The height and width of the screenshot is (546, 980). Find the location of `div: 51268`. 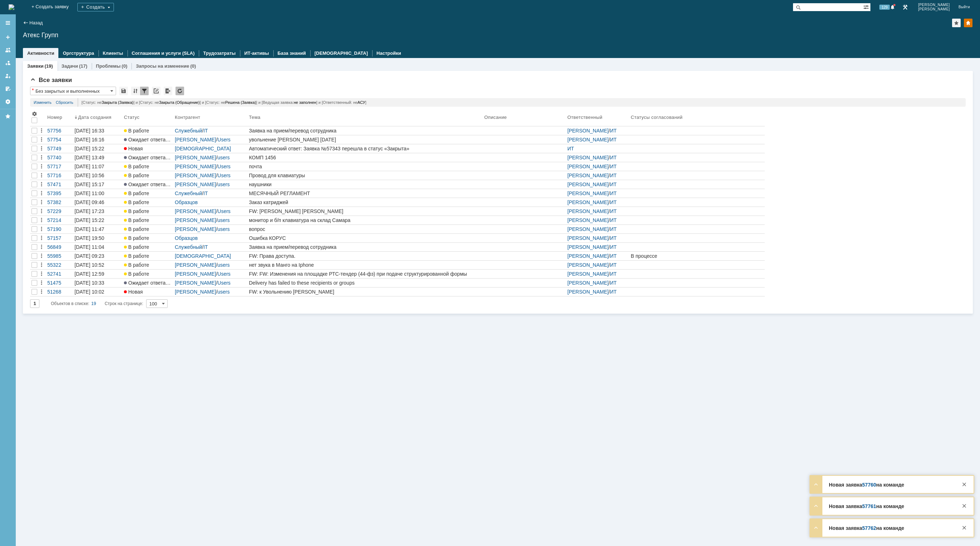

div: 51268 is located at coordinates (60, 292).